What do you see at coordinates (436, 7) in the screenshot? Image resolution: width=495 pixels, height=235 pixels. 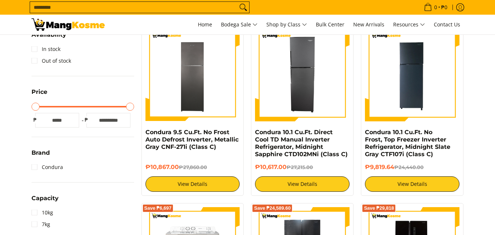 I see `span: 0` at bounding box center [436, 7].